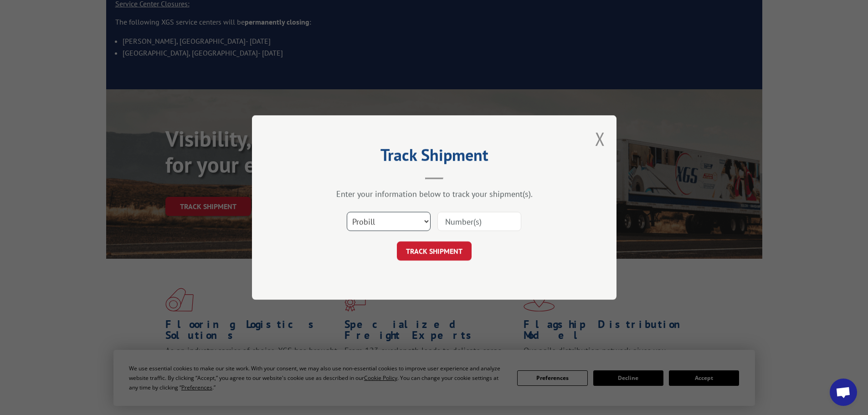 The width and height of the screenshot is (868, 415). I want to click on input: Number(s), so click(479, 222).